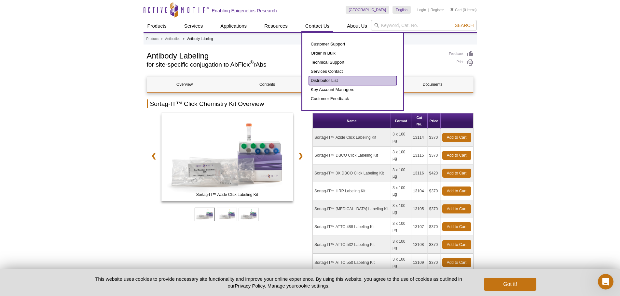 This screenshot has width=620, height=296. Describe the element at coordinates (419, 173) in the screenshot. I see `td: 13116` at that location.